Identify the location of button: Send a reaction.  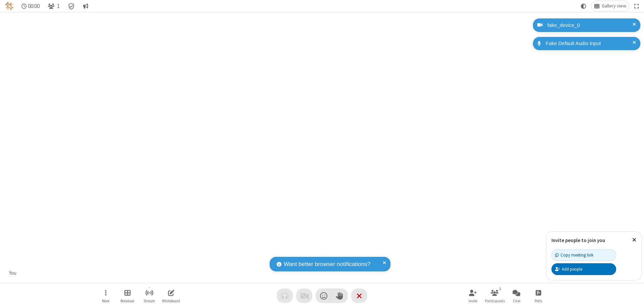
(324, 295).